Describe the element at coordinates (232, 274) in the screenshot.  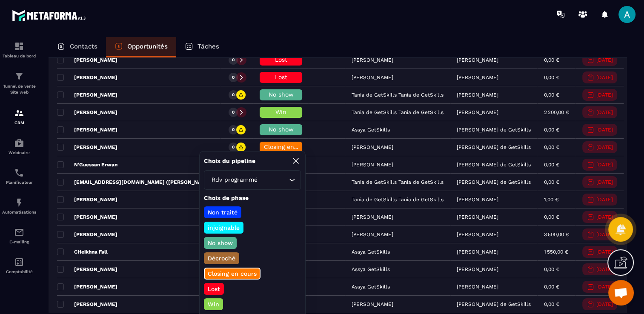
I see `p: Closing en cours` at that location.